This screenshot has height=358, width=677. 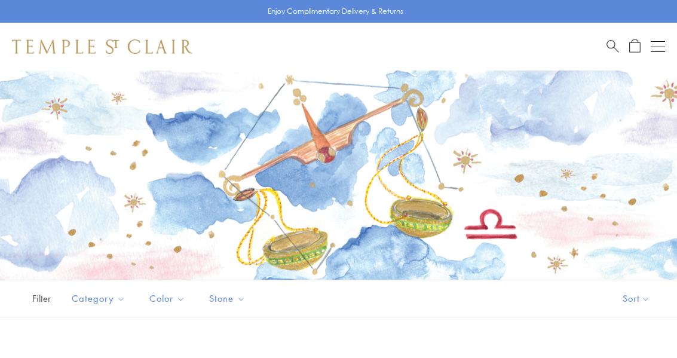 I want to click on button: Open navigation, so click(x=657, y=47).